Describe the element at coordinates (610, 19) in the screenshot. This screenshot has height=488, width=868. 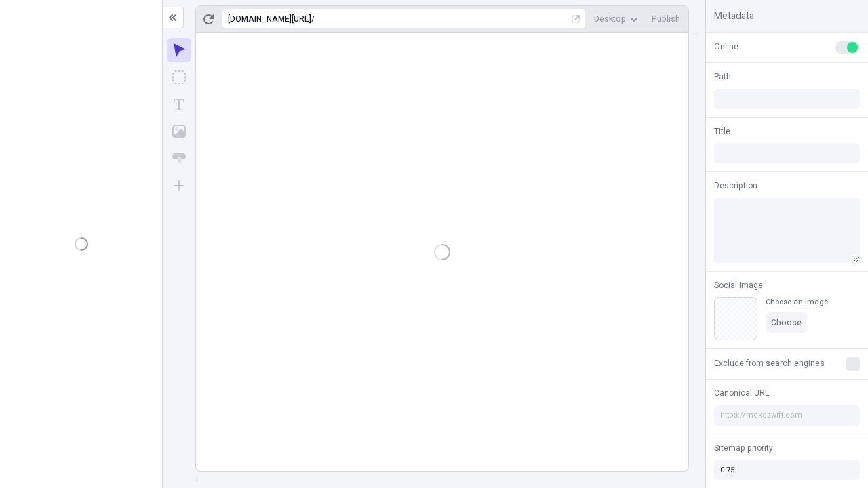
I see `span: Desktop` at that location.